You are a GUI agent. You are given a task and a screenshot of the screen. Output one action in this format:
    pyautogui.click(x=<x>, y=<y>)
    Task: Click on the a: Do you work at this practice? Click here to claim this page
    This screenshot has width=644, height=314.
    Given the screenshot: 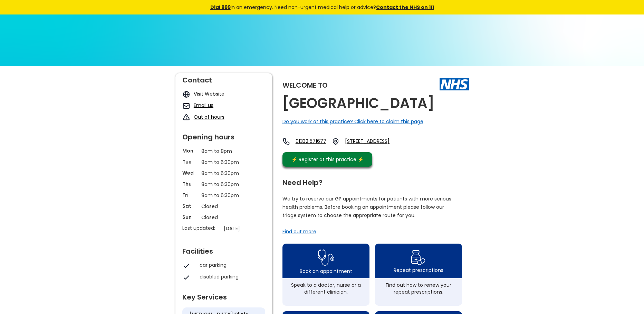 What is the action you would take?
    pyautogui.click(x=353, y=122)
    